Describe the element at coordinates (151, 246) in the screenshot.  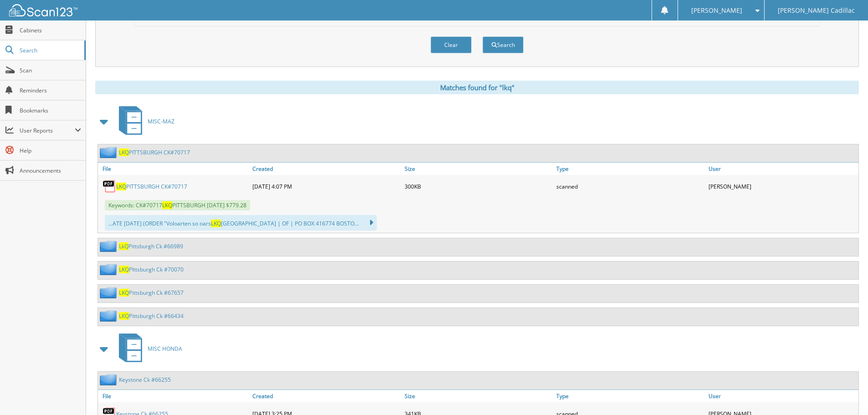
I see `a: LkQPittsburgh Ck #66989` at that location.